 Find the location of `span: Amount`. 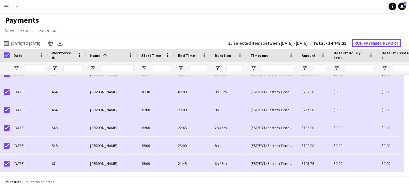

span: Amount is located at coordinates (308, 55).